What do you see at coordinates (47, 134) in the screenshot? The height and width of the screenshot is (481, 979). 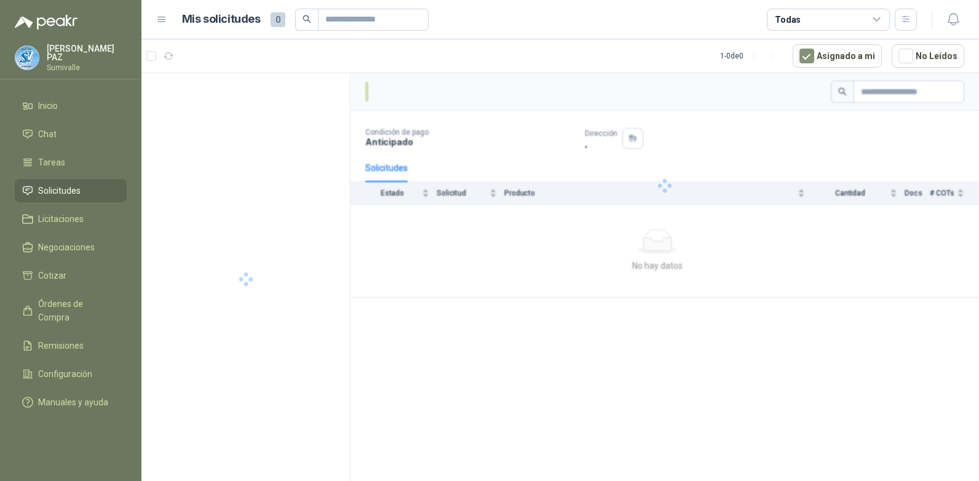 I see `span: Chat` at bounding box center [47, 134].